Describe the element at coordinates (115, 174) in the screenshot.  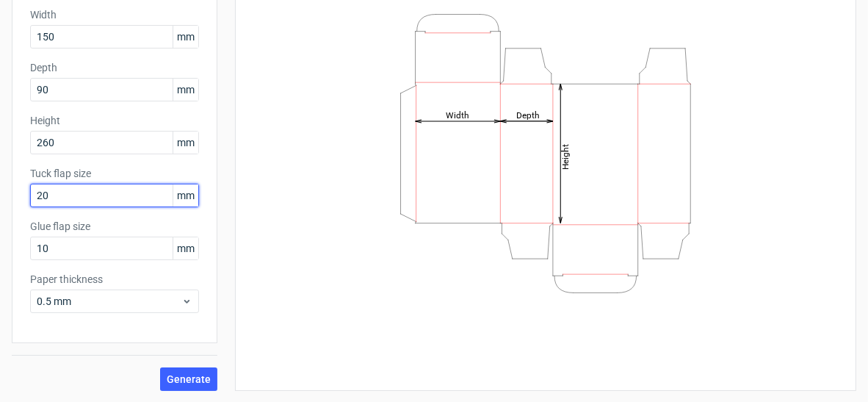
I see `label: Tuck flap size` at that location.